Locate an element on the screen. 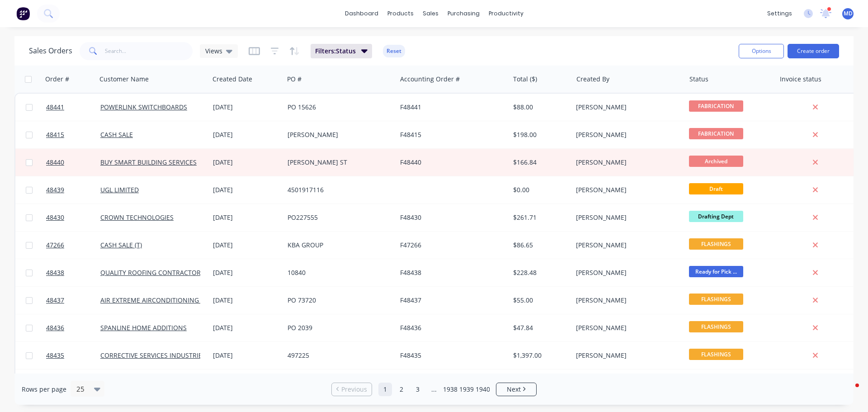  a: 48441 is located at coordinates (73, 107).